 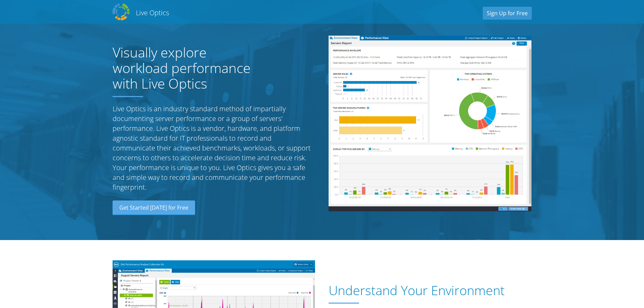 I want to click on img: Dell Dpack, so click(x=121, y=12).